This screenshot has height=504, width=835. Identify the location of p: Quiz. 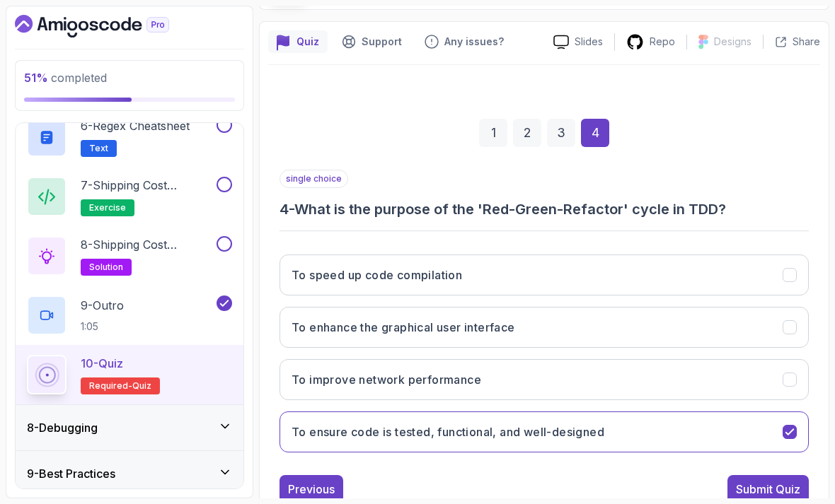
(308, 42).